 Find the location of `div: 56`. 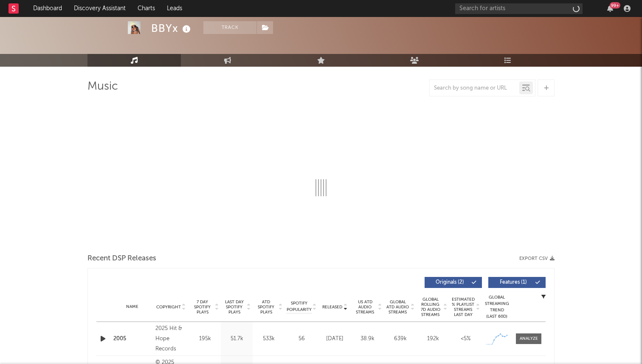

div: 56 is located at coordinates (302, 339).